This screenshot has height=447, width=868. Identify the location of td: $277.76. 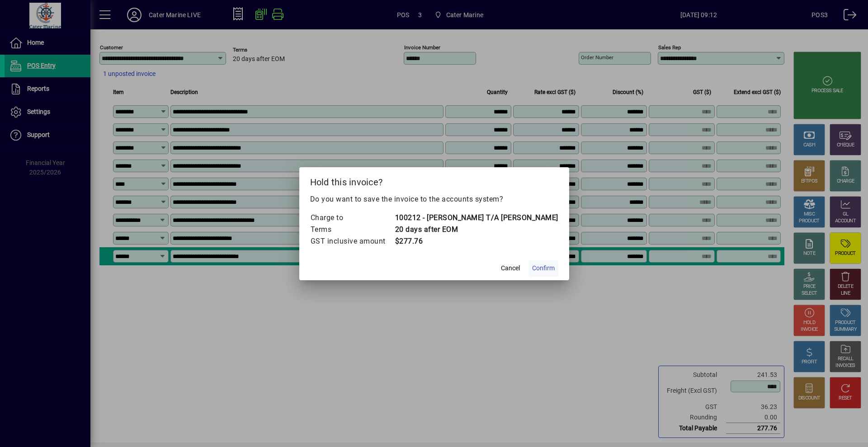
(477, 241).